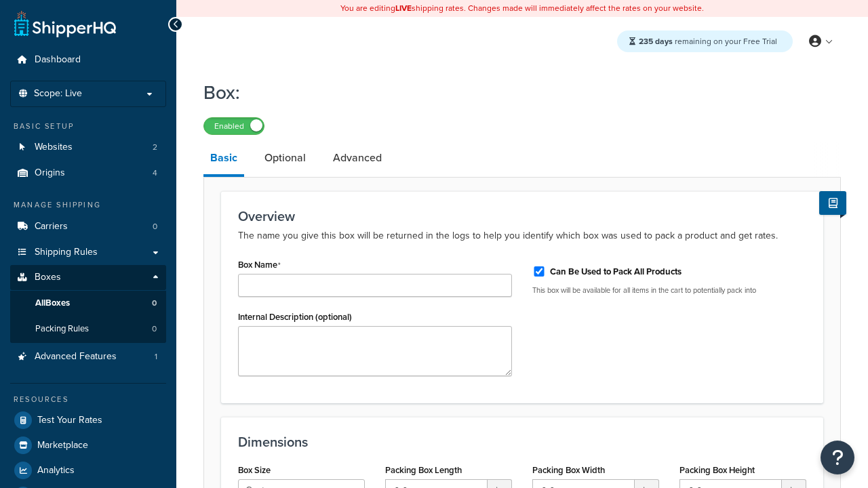 This screenshot has height=488, width=868. What do you see at coordinates (88, 420) in the screenshot?
I see `li: Test Your Rates` at bounding box center [88, 420].